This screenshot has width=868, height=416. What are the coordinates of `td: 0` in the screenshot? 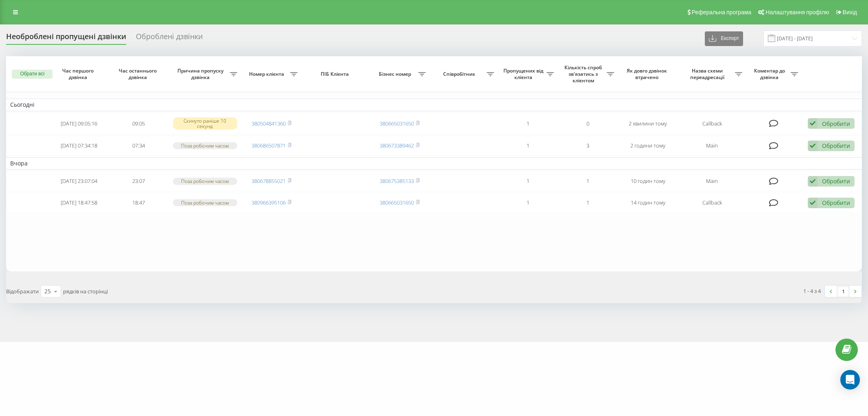 It's located at (587, 124).